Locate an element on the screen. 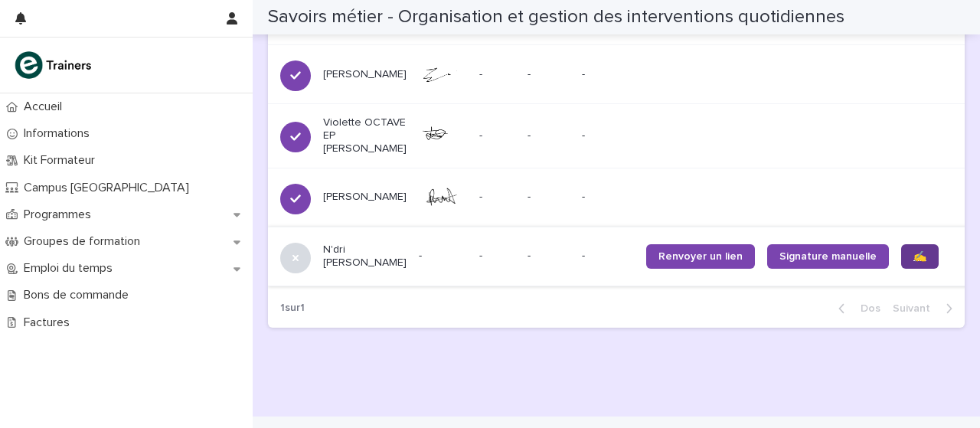  font: Groupes de formation is located at coordinates (82, 241).